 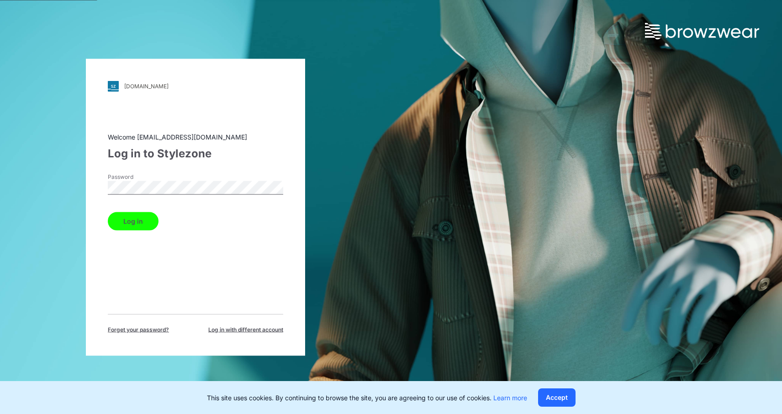 What do you see at coordinates (510, 397) in the screenshot?
I see `a: Learn more` at bounding box center [510, 397].